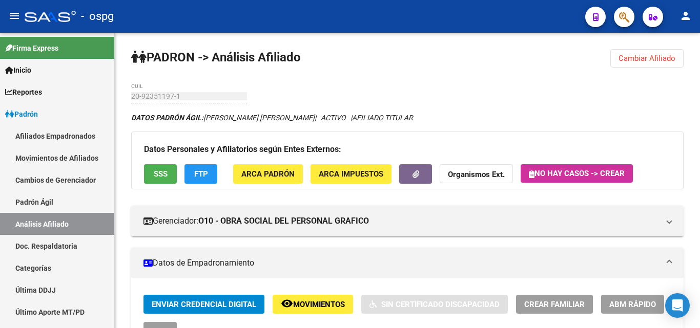 This screenshot has width=700, height=328. I want to click on button: Crear Familiar, so click(554, 304).